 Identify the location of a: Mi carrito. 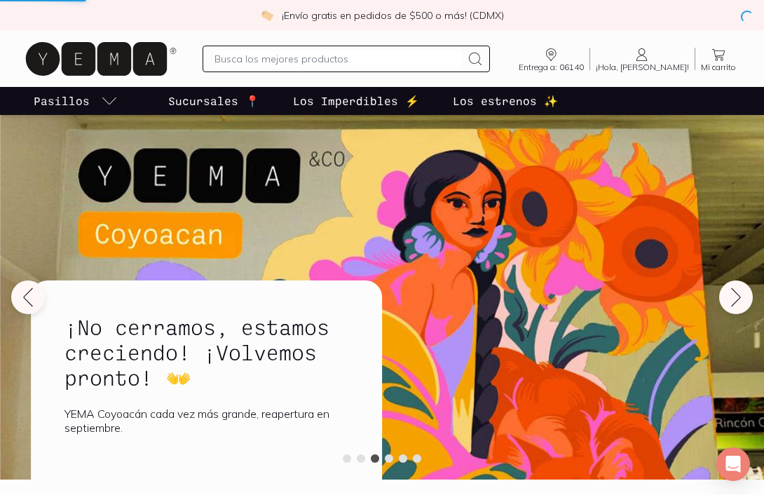
(718, 59).